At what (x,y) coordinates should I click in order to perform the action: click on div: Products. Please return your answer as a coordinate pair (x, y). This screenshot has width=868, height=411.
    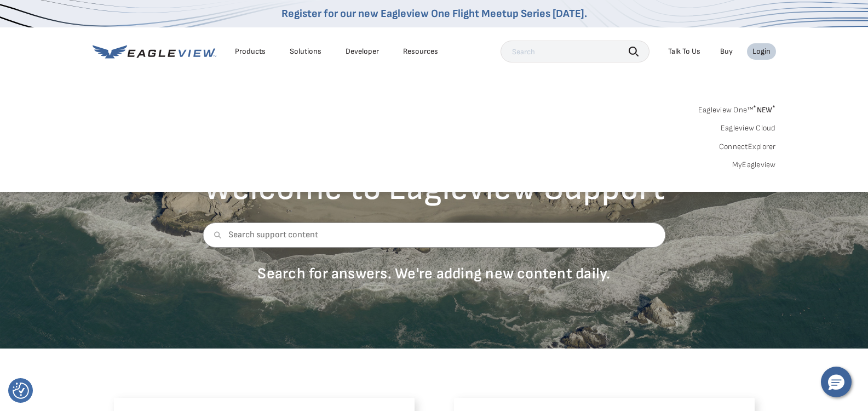
    Looking at the image, I should click on (250, 52).